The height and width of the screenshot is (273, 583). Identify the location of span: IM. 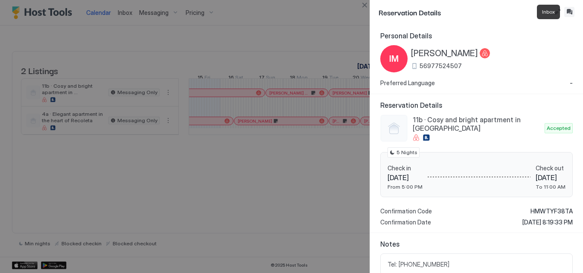
(394, 59).